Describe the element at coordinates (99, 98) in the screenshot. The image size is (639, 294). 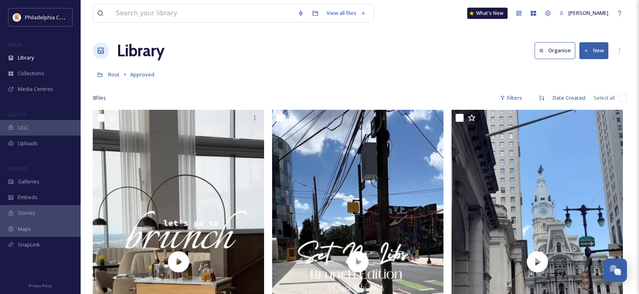
I see `span: 8 file s` at that location.